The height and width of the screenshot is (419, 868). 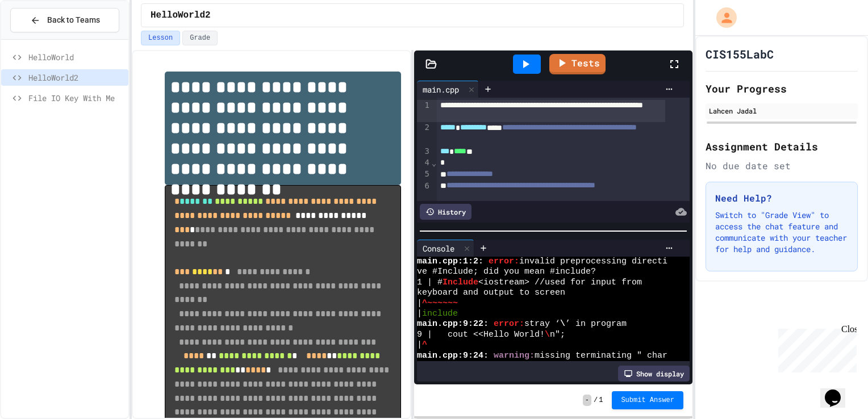 I want to click on h3: Need Help?, so click(x=782, y=198).